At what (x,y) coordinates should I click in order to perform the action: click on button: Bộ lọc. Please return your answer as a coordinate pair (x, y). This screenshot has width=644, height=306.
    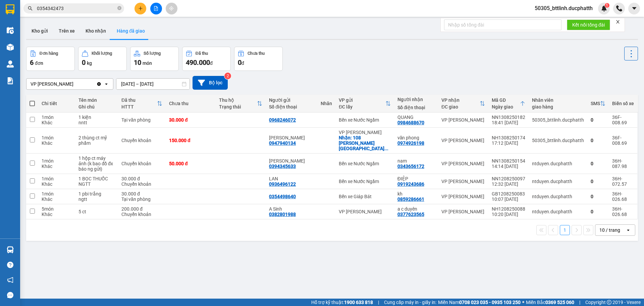
    Looking at the image, I should click on (210, 83).